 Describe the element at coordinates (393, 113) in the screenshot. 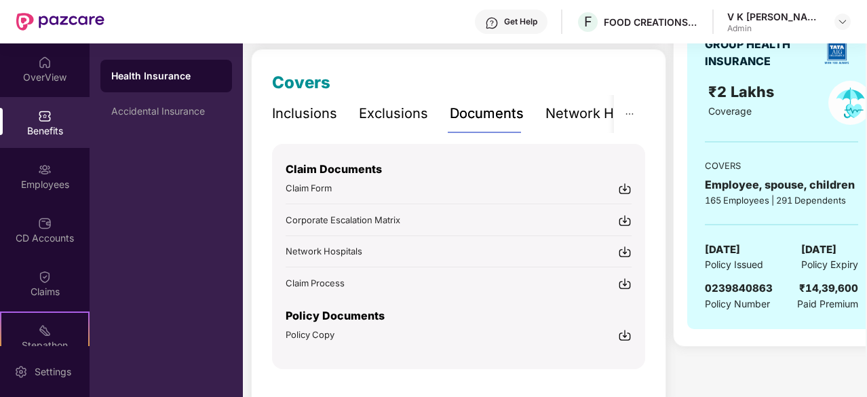

I see `div: Exclusions` at that location.